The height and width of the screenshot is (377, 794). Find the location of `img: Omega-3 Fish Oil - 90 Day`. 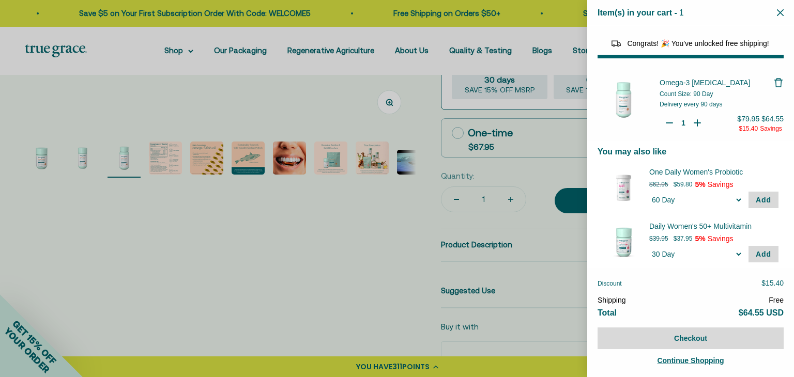

img: Omega-3 Fish Oil - 90 Day is located at coordinates (623, 100).